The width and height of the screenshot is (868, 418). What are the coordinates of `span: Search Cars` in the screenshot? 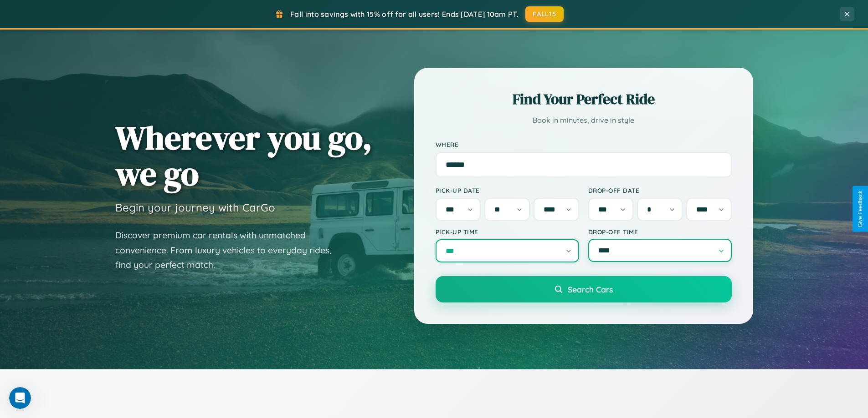 It's located at (590, 289).